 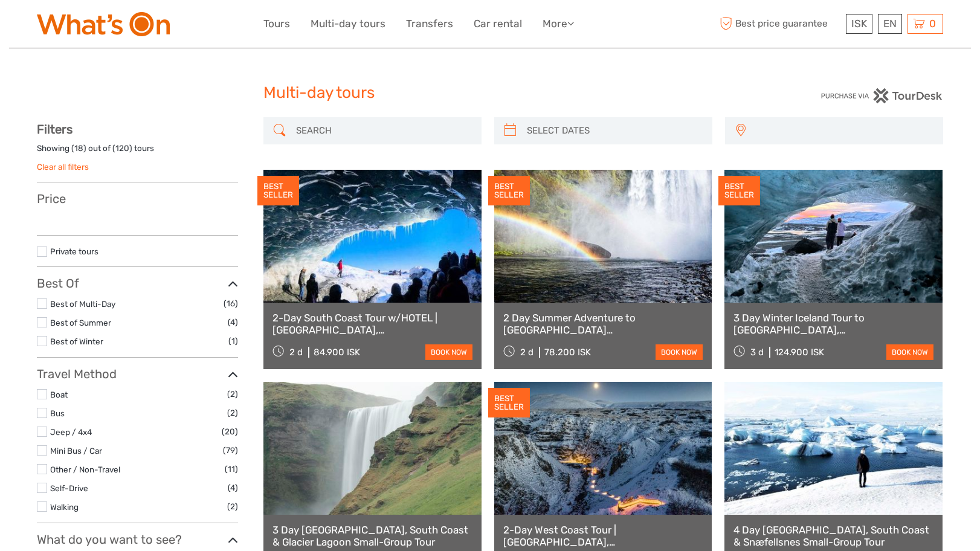 I want to click on a: More, so click(x=558, y=24).